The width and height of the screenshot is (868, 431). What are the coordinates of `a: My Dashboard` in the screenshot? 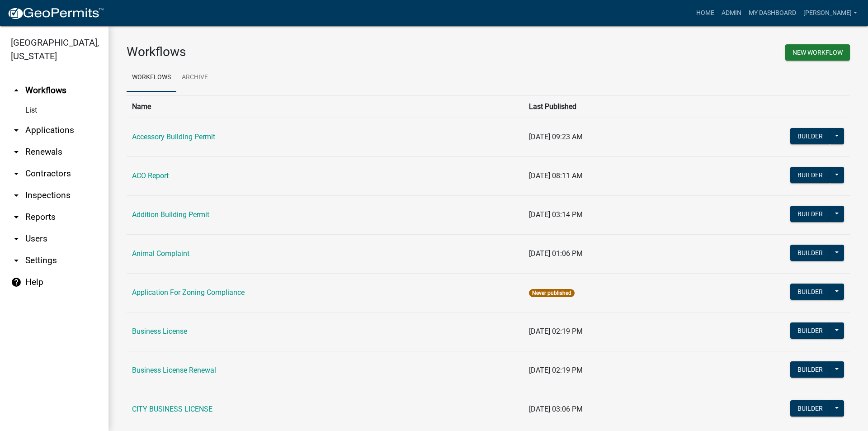 It's located at (773, 13).